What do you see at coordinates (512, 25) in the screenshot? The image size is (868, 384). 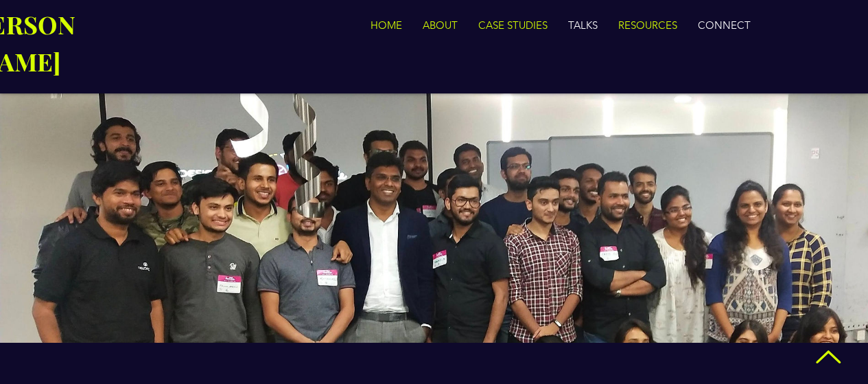 I see `p: CASE STUDIES` at bounding box center [512, 25].